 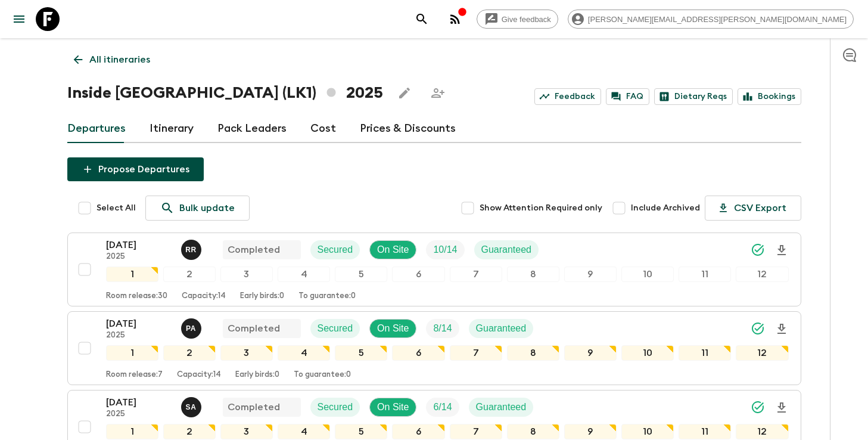 What do you see at coordinates (405, 93) in the screenshot?
I see `button: Edit this itinerary` at bounding box center [405, 93].